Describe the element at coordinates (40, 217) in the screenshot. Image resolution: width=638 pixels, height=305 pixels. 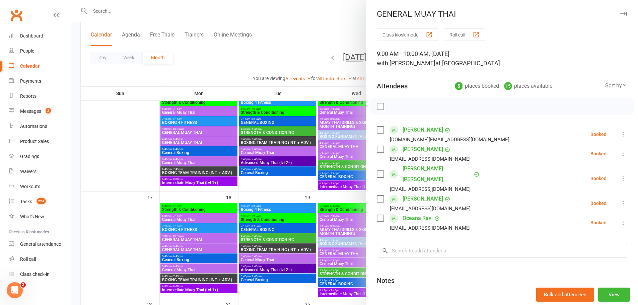
I see `a: What's New` at that location.